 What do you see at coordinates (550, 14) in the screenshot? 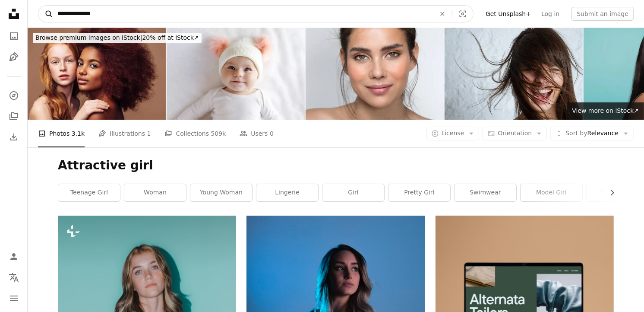
I see `a: Log in` at bounding box center [550, 14].